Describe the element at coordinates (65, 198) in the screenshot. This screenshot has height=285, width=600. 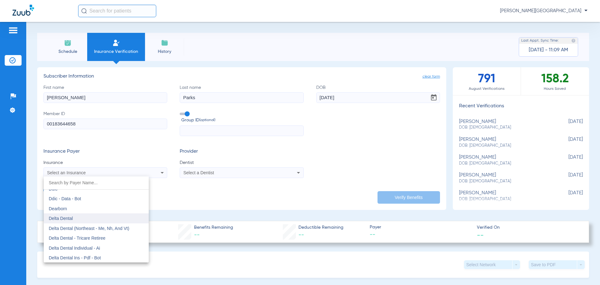
I see `span: Ddic - Data - Bot` at that location.